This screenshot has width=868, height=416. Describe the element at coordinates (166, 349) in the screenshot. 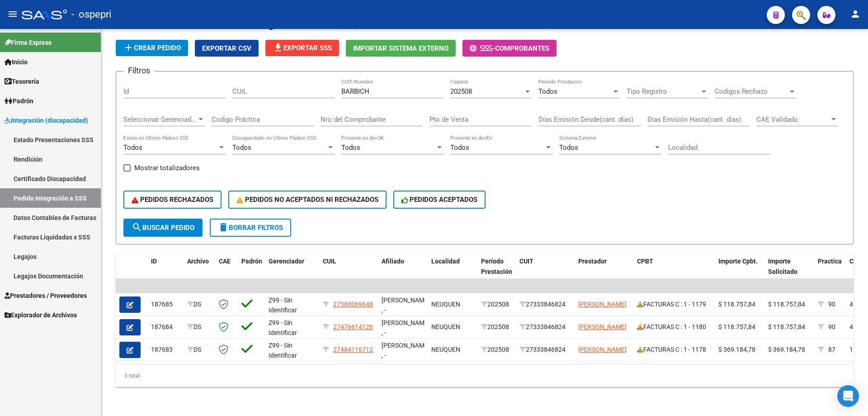

I see `div: 187683` at that location.